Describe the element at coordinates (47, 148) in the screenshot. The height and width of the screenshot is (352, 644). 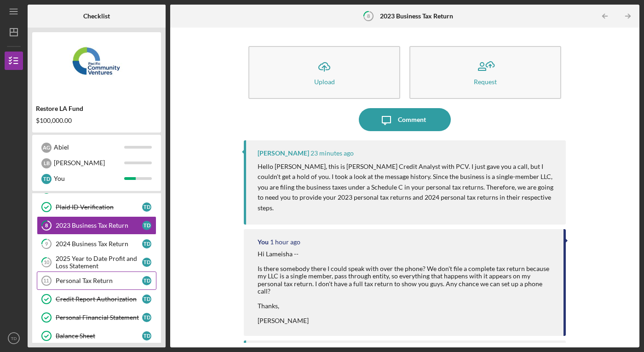
I see `div: A G` at that location.